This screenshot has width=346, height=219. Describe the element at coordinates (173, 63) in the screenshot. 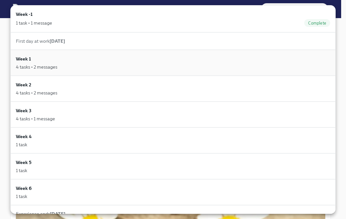

I see `a: Week 14 tasks • 2 messages` at that location.